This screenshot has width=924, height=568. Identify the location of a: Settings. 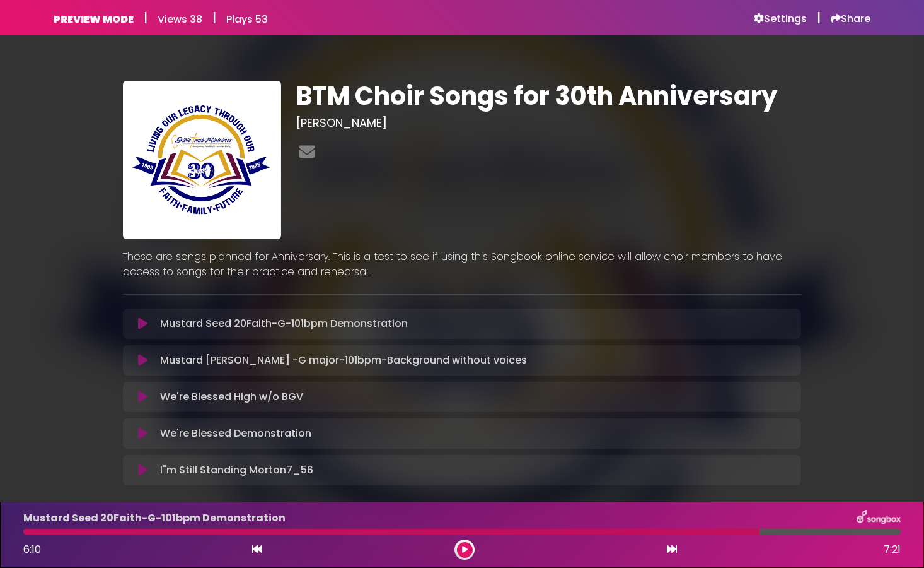
(780, 19).